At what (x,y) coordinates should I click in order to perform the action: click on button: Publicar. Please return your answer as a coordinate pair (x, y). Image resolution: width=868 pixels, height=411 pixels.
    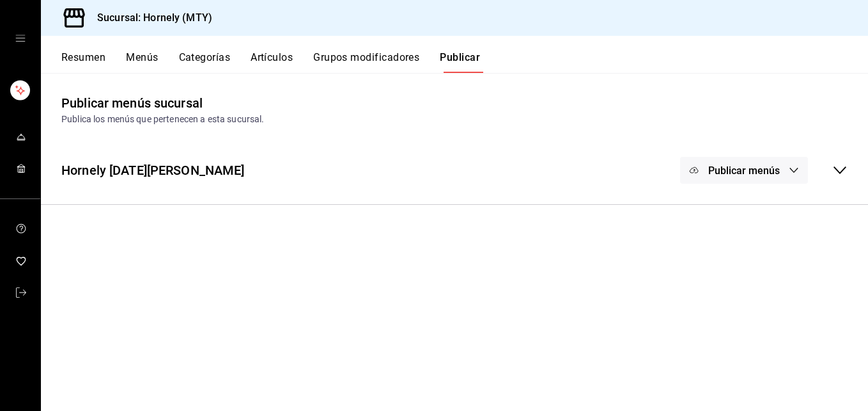
    Looking at the image, I should click on (460, 62).